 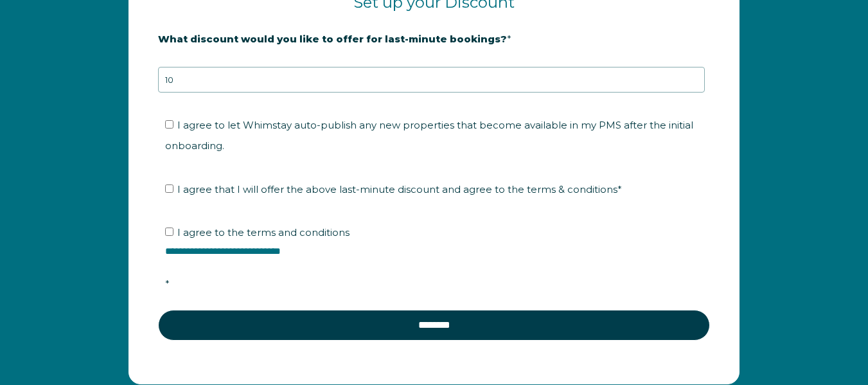 I want to click on span: I agree to the terms and conditions, so click(x=438, y=258).